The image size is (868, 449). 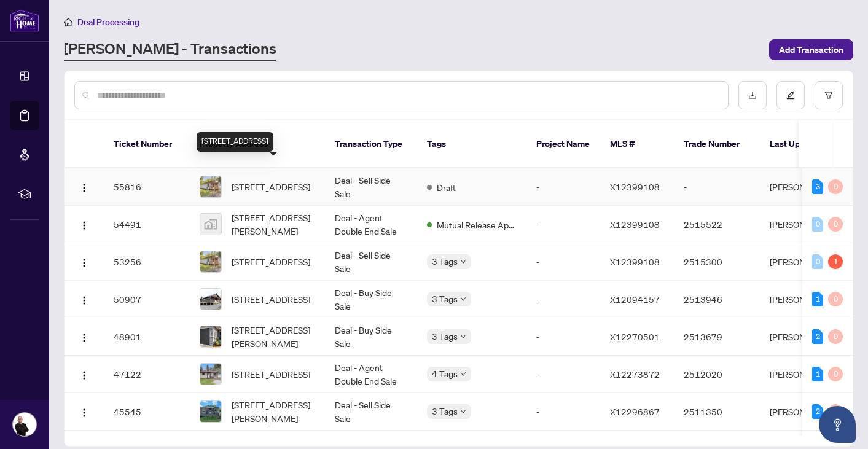 I want to click on span: edit, so click(x=790, y=95).